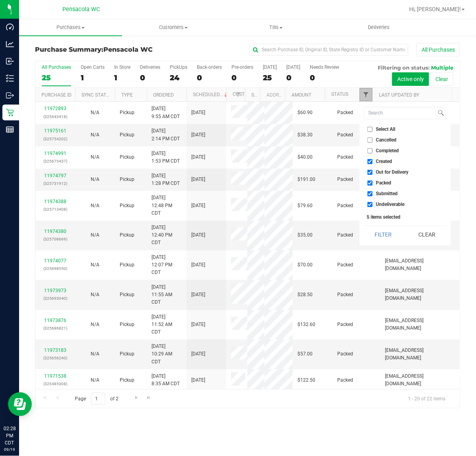  I want to click on div: 0, so click(293, 77).